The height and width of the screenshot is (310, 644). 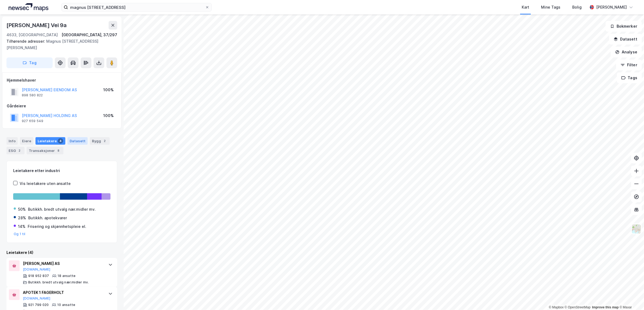 I want to click on div: Mine Tags, so click(x=551, y=7).